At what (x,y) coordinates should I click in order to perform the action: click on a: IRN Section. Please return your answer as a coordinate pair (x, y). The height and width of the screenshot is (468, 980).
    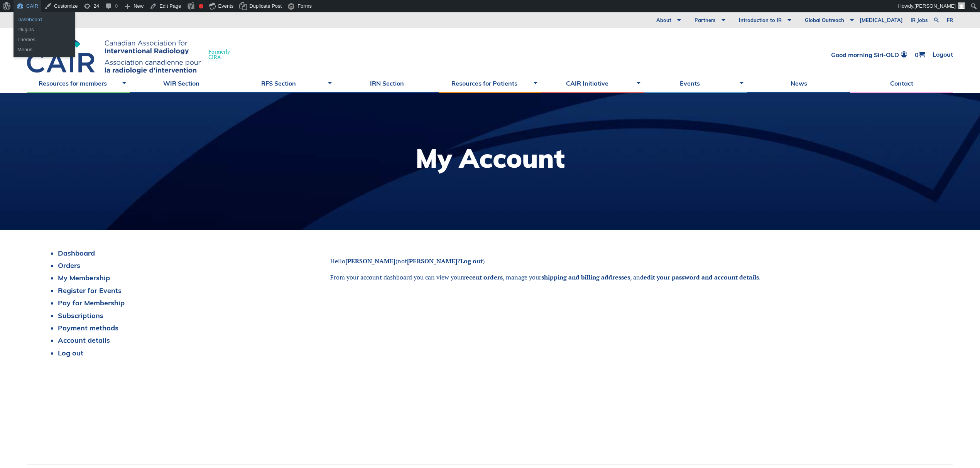
    Looking at the image, I should click on (387, 84).